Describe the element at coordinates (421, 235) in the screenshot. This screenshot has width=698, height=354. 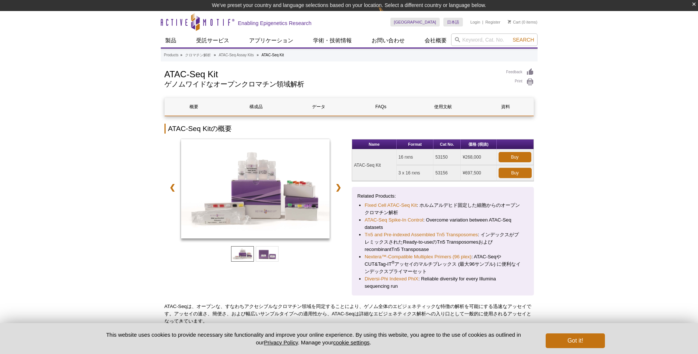
I see `a: Tn5 and Pre-indexed Assembled Tn5 Transposomes` at that location.